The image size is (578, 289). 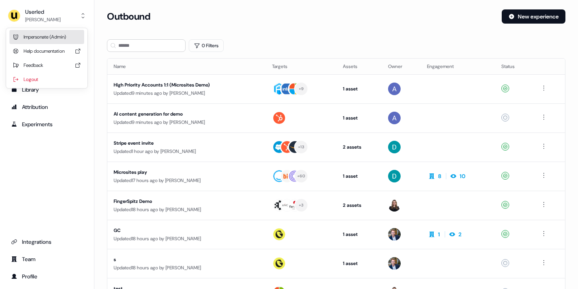 What do you see at coordinates (47, 79) in the screenshot?
I see `div: Logout` at bounding box center [47, 79].